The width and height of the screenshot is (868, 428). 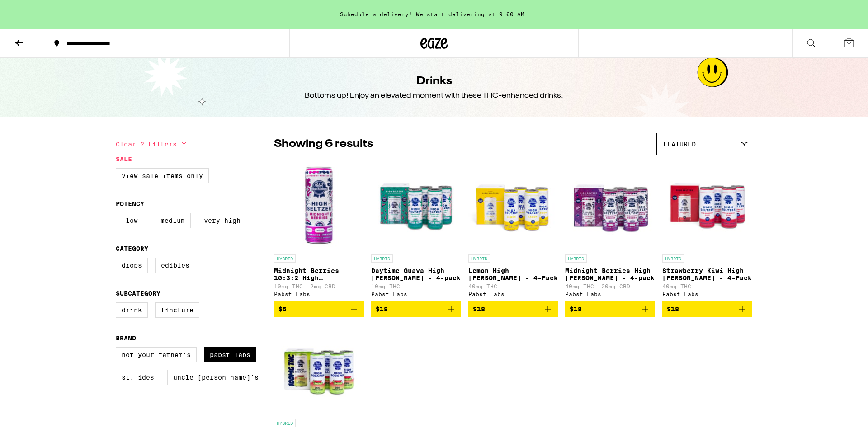 I want to click on label: View Sale Items Only, so click(x=162, y=176).